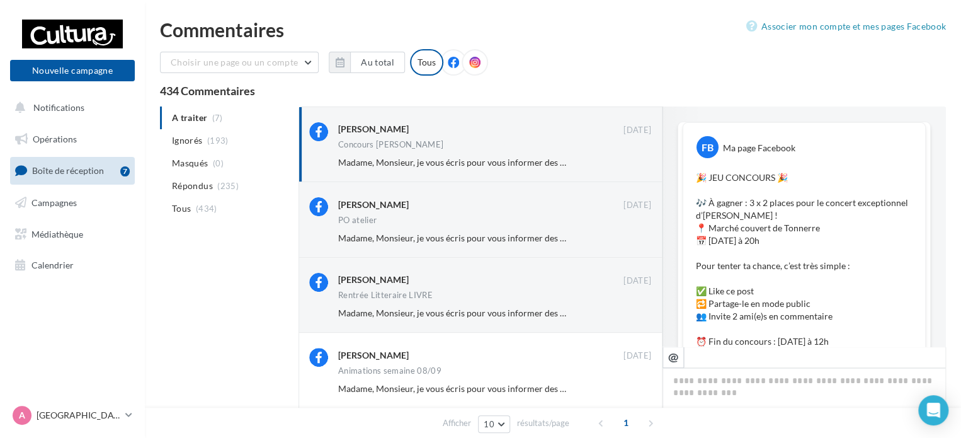 This screenshot has height=438, width=961. Describe the element at coordinates (125, 171) in the screenshot. I see `div: 7` at that location.